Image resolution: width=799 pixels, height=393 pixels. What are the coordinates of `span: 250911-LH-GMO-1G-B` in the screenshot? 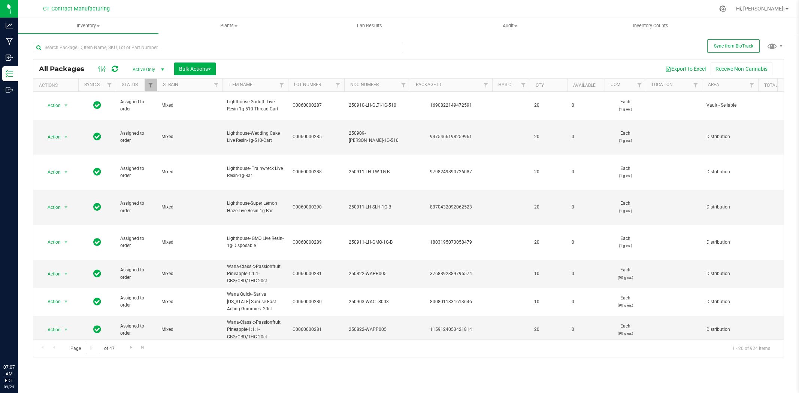 It's located at (377, 242).